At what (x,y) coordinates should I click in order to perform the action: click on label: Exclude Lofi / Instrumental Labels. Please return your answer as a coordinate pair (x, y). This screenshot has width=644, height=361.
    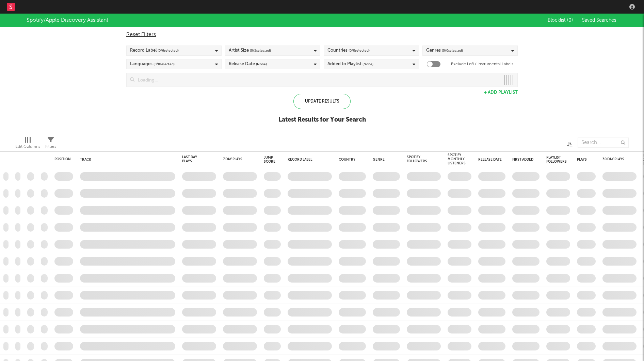
    Looking at the image, I should click on (482, 64).